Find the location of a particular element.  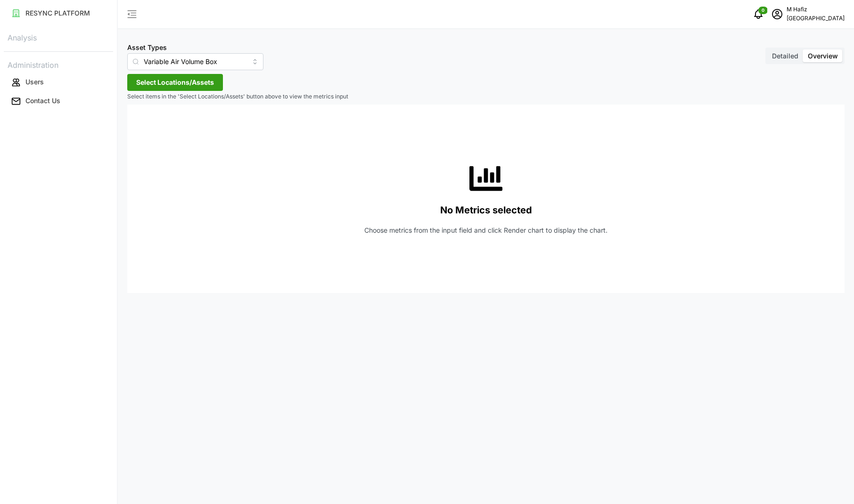

p: RESYNC PLATFORM is located at coordinates (57, 13).